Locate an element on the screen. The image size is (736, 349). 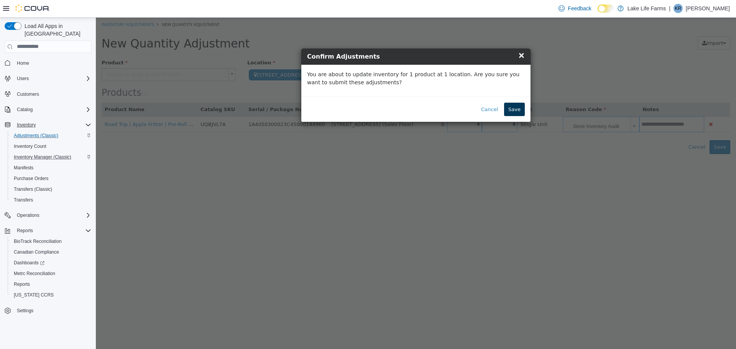
span: Dark Mode is located at coordinates (598, 13).